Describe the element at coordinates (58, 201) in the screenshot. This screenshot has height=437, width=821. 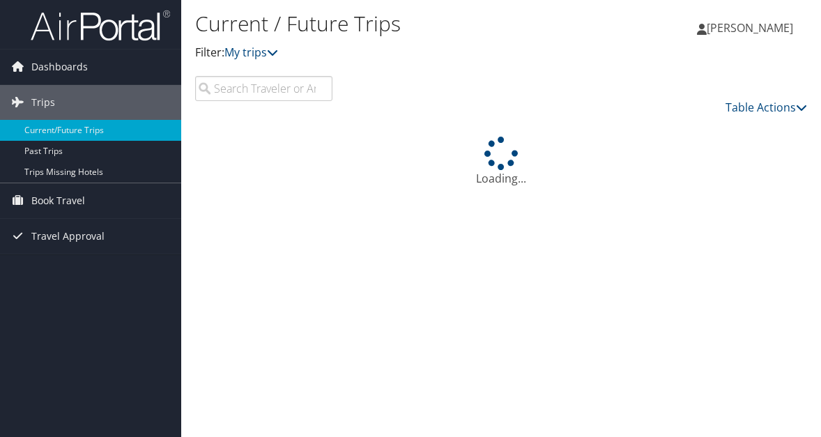
I see `span: Book Travel` at that location.